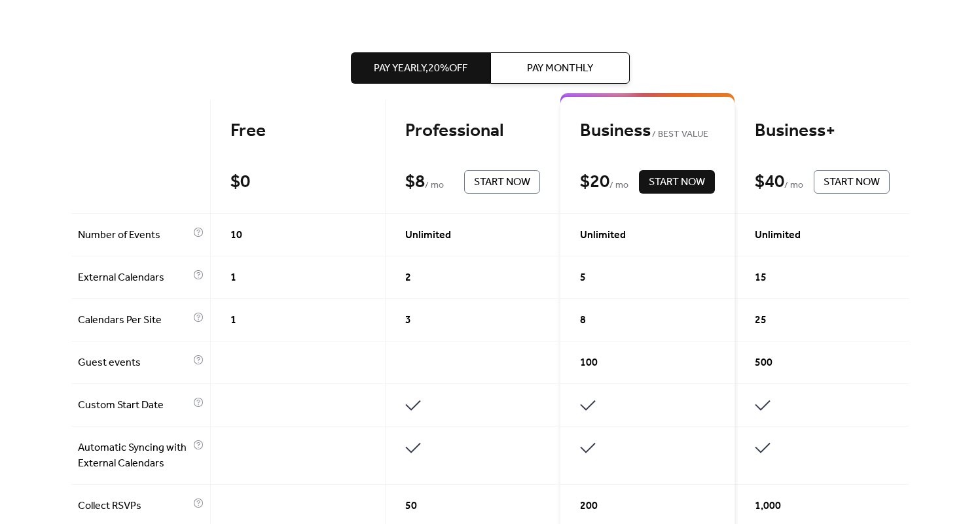 The height and width of the screenshot is (524, 980). Describe the element at coordinates (761, 321) in the screenshot. I see `span: 25` at that location.